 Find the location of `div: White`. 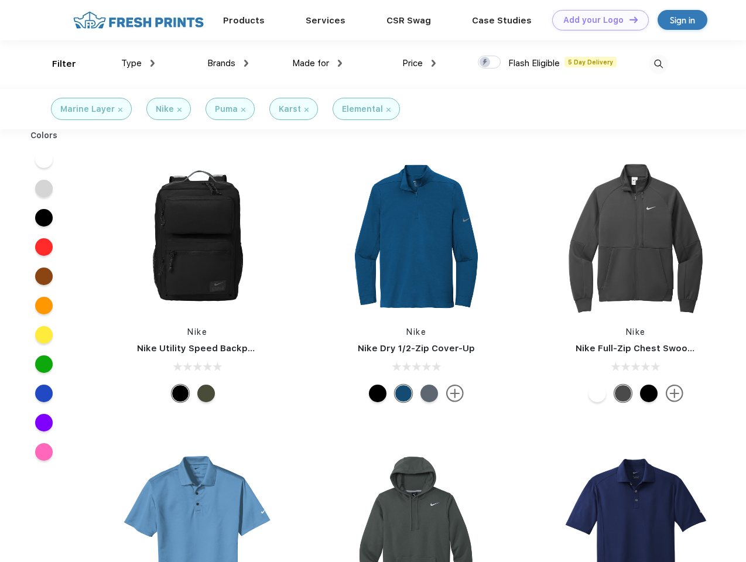

div: White is located at coordinates (598, 394).